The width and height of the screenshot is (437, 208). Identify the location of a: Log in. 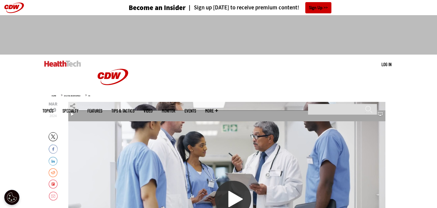
(386, 64).